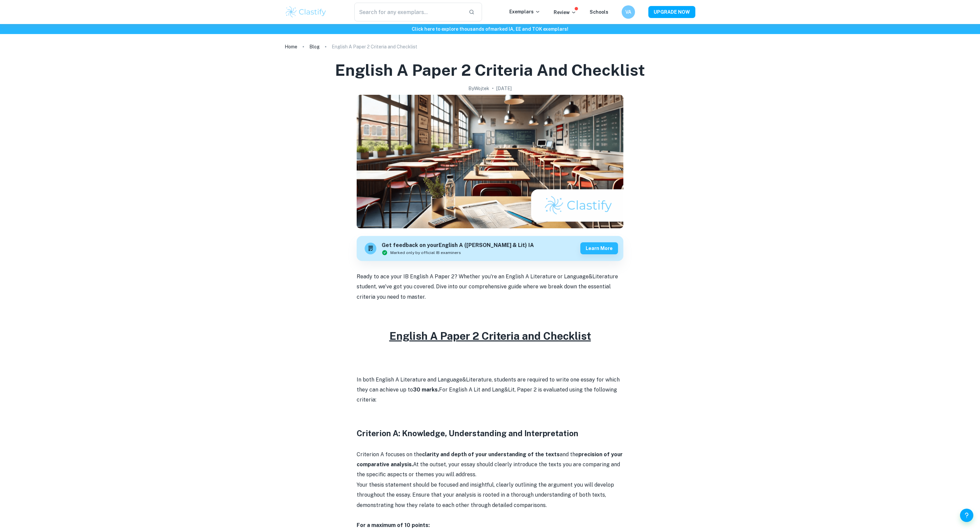 This screenshot has height=532, width=980. What do you see at coordinates (409, 12) in the screenshot?
I see `input: Search for any exemplars...` at bounding box center [409, 12].